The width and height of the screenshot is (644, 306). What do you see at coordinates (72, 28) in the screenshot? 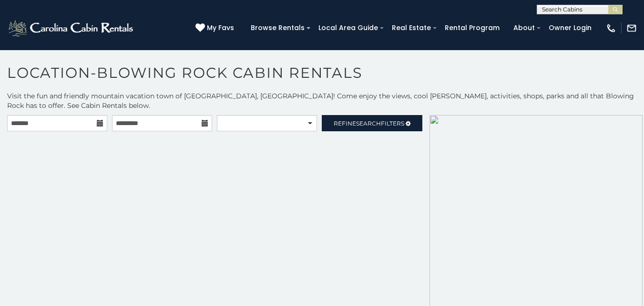
I see `img: White-1-2.png` at bounding box center [72, 28].